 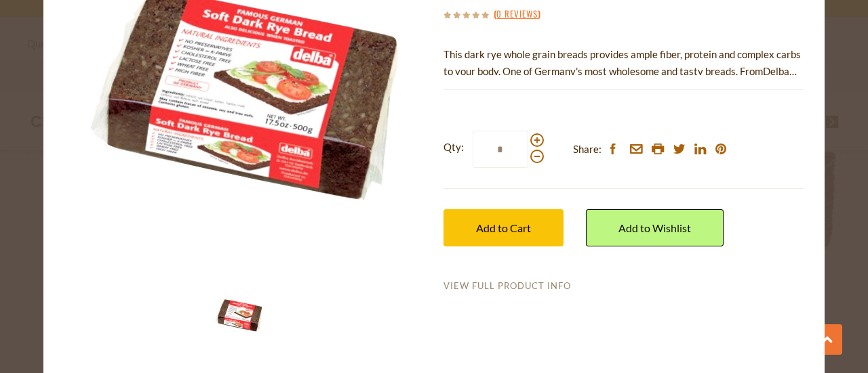 I want to click on button: Add to Cart, so click(x=503, y=228).